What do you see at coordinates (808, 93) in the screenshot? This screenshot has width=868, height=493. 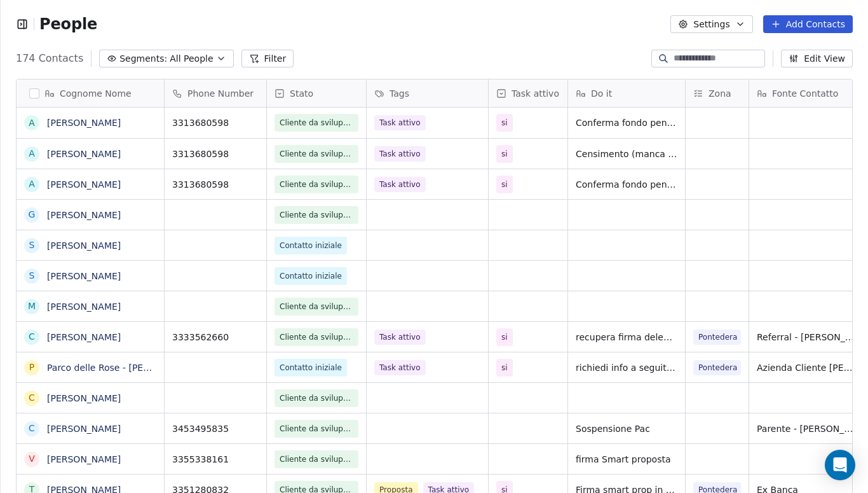 I see `div: Fonte Contatto` at bounding box center [808, 93].